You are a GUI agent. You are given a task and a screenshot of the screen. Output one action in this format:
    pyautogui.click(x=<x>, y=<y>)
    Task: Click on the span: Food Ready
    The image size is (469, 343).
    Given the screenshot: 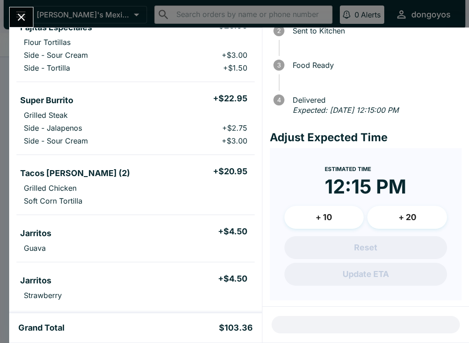 What is the action you would take?
    pyautogui.click(x=375, y=65)
    